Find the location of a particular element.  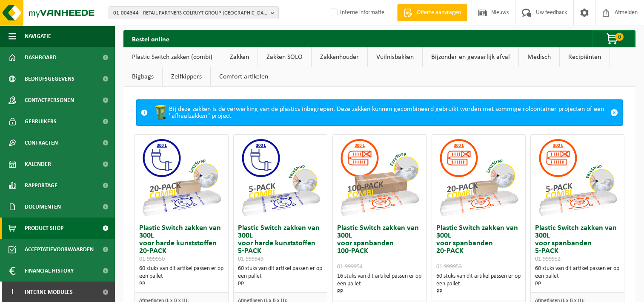

a: Comfort artikelen is located at coordinates (243, 77).